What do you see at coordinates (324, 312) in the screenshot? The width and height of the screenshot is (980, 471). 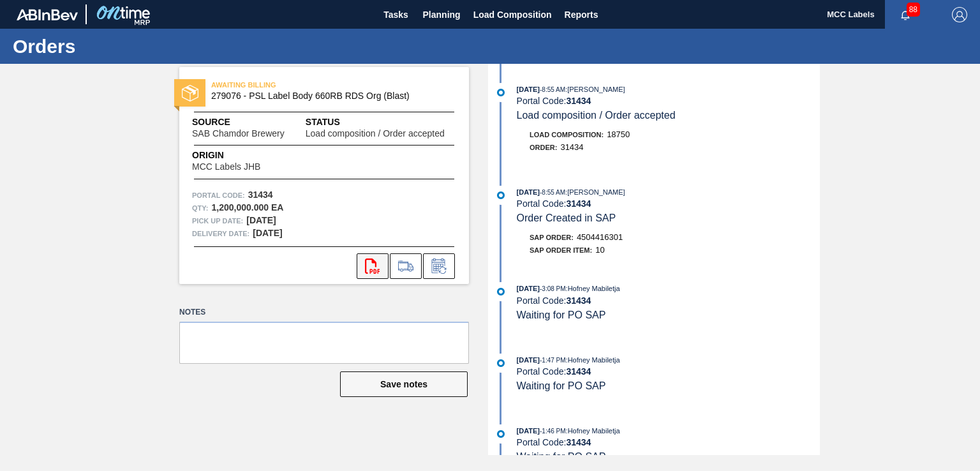 I see `label: Notes` at bounding box center [324, 312].